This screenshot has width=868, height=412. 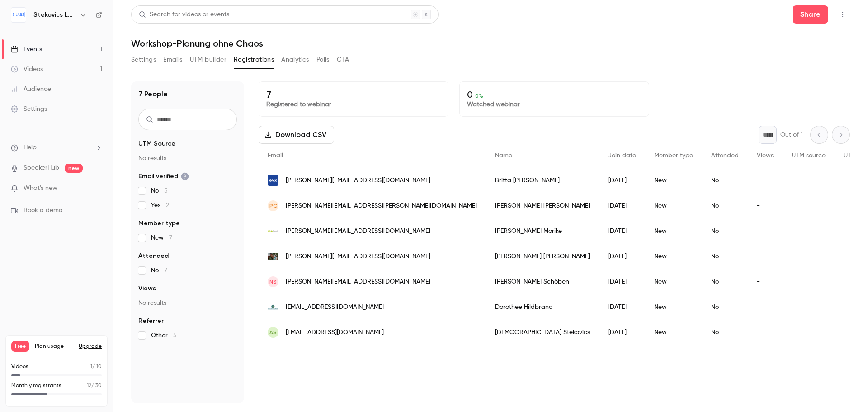 What do you see at coordinates (162, 238) in the screenshot?
I see `span: New` at bounding box center [162, 238].